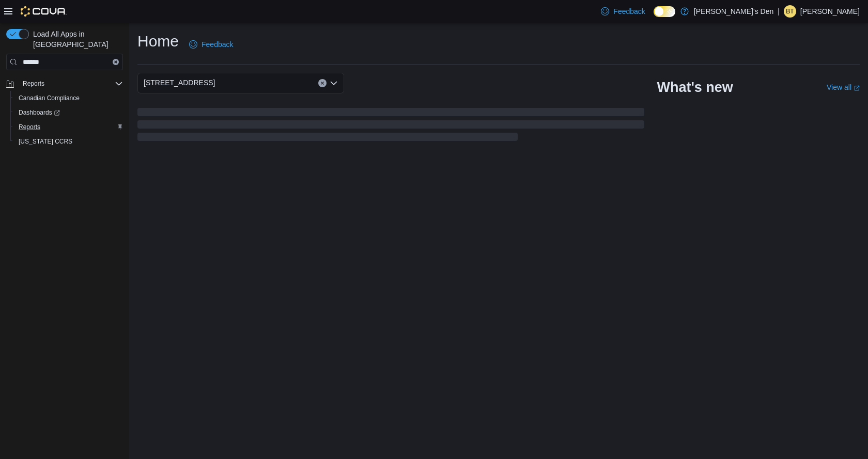  I want to click on div: Brittany Thomas, so click(790, 11).